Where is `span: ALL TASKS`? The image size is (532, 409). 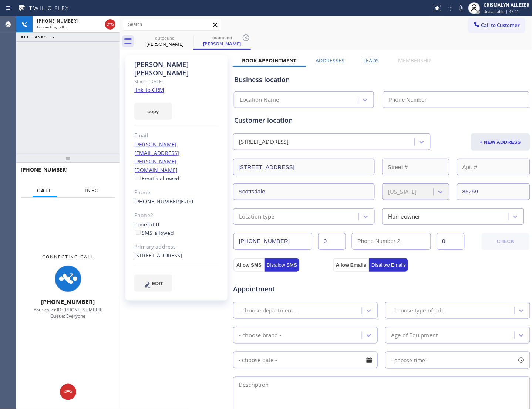
span: ALL TASKS is located at coordinates (34, 37).